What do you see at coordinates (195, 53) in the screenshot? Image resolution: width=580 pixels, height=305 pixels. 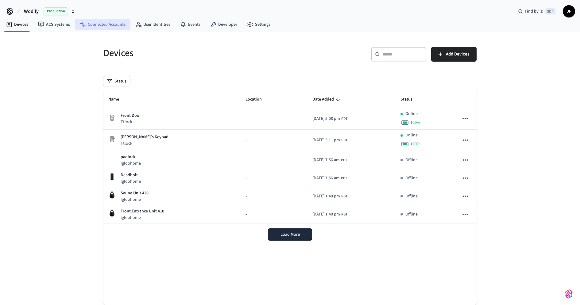 I see `h5: Devices` at bounding box center [195, 53].